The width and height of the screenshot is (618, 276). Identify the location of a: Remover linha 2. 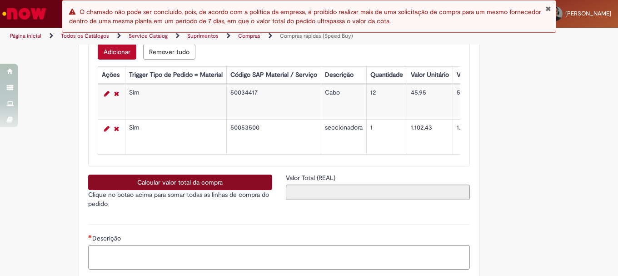
(116, 129).